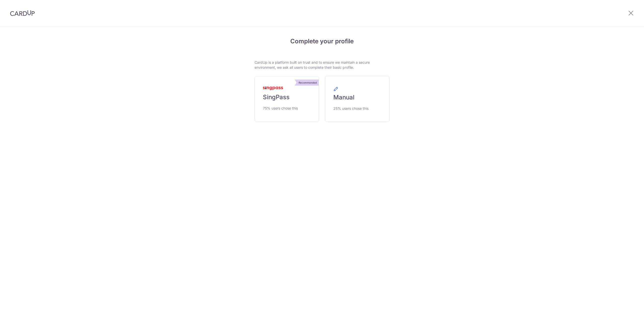 The width and height of the screenshot is (644, 320). Describe the element at coordinates (351, 108) in the screenshot. I see `span: 25% users chose this` at that location.